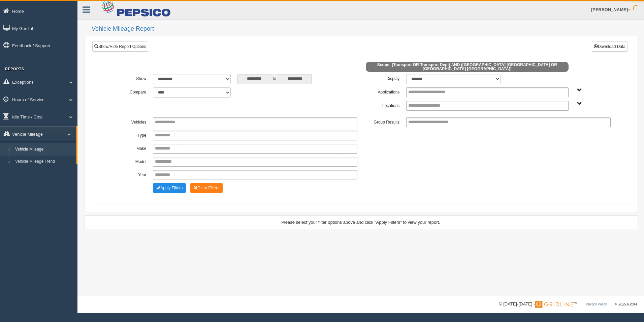 The width and height of the screenshot is (644, 322). I want to click on div: Please select your filter options above and click "Apply Filters" to view your report., so click(361, 222).